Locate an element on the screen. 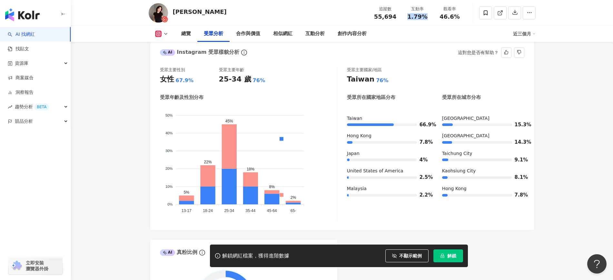  div: 受眾所在城市分布 is located at coordinates (461, 97).